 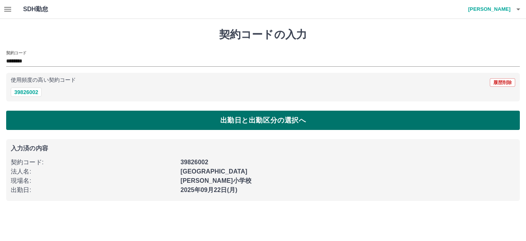 I want to click on button: 39826002, so click(x=26, y=92).